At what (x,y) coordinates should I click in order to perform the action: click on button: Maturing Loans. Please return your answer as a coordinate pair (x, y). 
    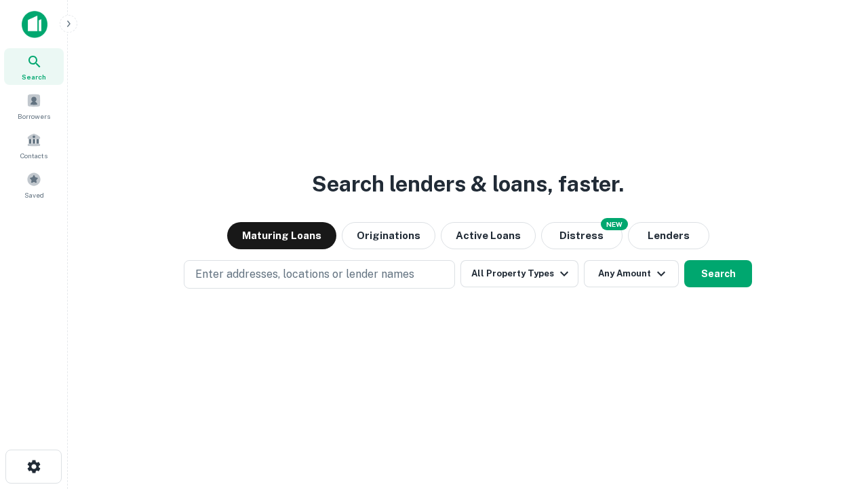
    Looking at the image, I should click on (282, 236).